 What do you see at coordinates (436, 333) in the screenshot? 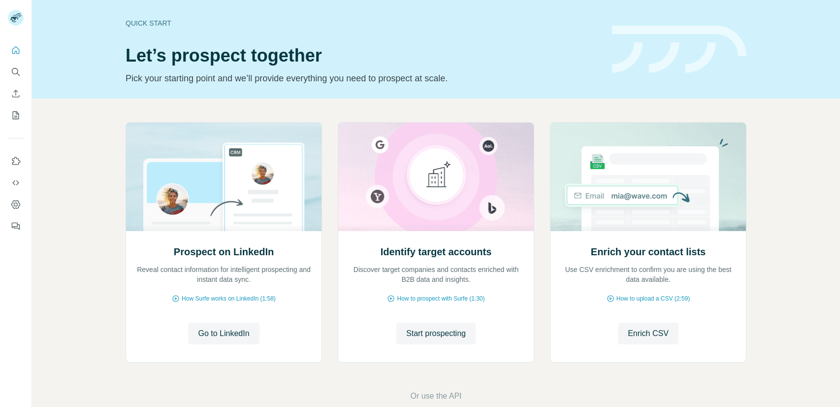
I see `span: Start prospecting` at bounding box center [436, 333].